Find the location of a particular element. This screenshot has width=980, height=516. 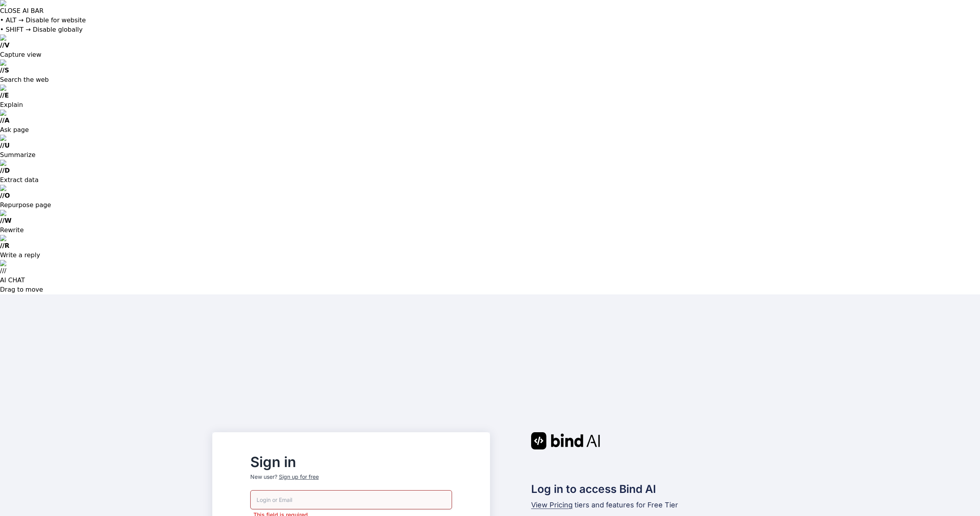

p: New user? is located at coordinates (351, 481).